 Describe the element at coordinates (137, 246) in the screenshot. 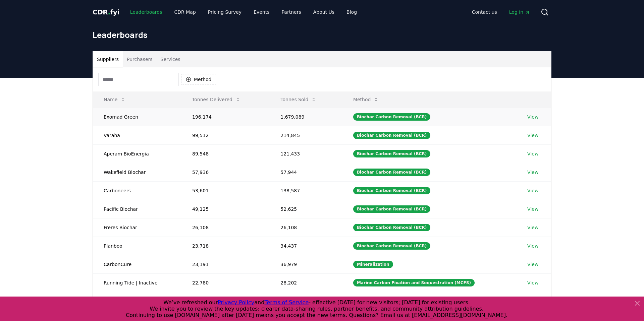

I see `td: Planboo` at that location.